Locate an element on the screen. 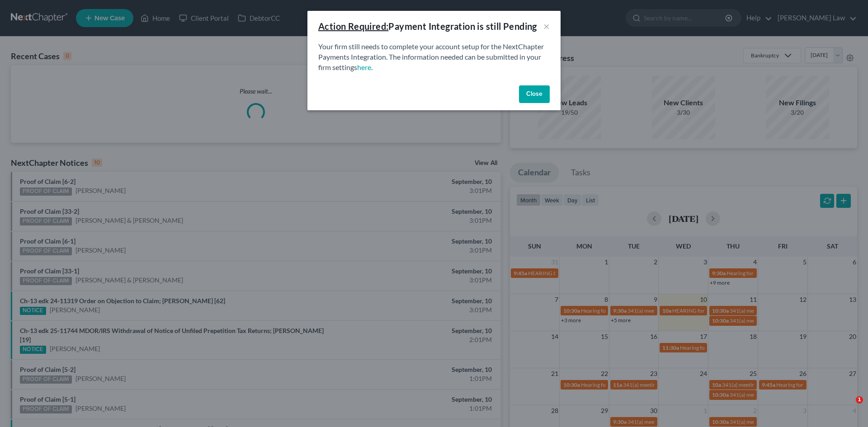 The height and width of the screenshot is (427, 868). p: Your firm still needs to complete your account setup for the NextChapter Payments Integration. Th... is located at coordinates (434, 57).